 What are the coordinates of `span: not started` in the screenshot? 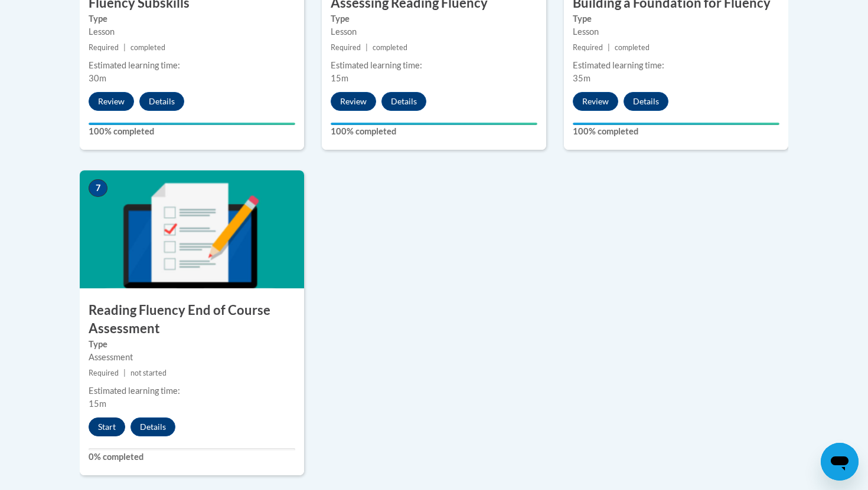 It's located at (148, 373).